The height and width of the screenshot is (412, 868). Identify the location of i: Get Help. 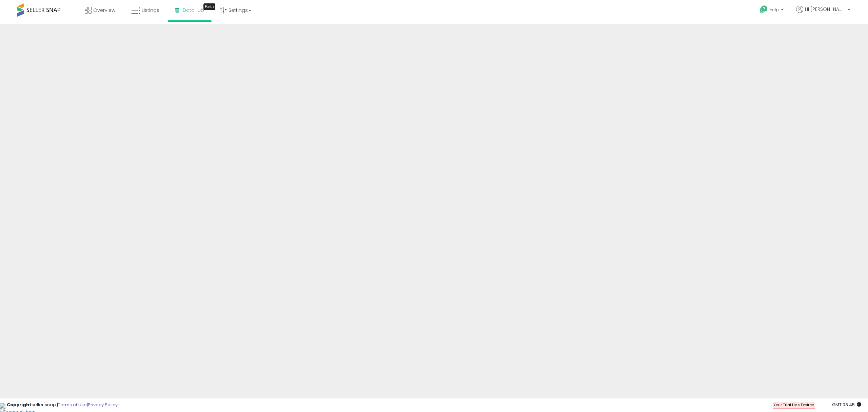
(764, 9).